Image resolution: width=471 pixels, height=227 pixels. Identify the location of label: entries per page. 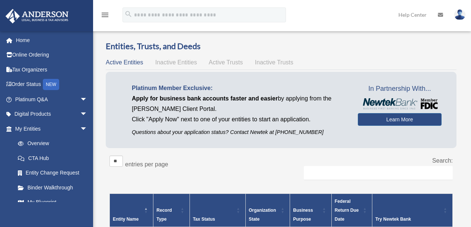
(147, 164).